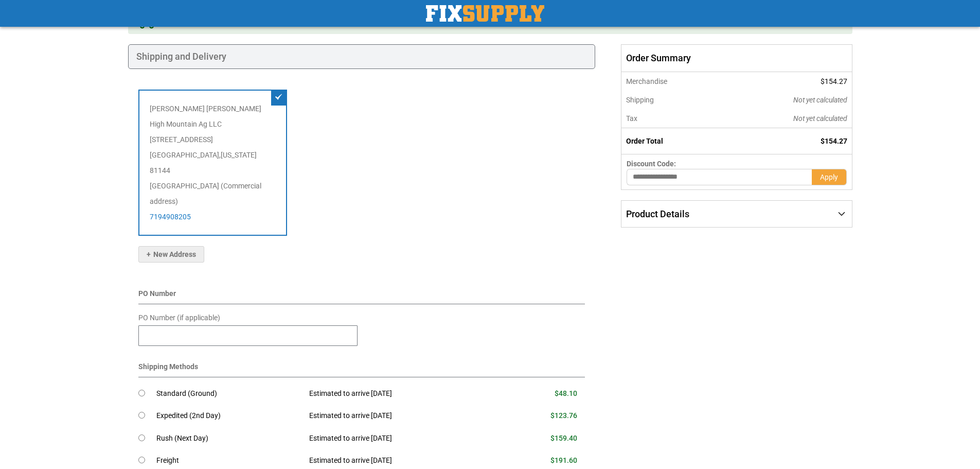 Image resolution: width=980 pixels, height=469 pixels. Describe the element at coordinates (485, 13) in the screenshot. I see `img: Fix Industrial Supply` at that location.